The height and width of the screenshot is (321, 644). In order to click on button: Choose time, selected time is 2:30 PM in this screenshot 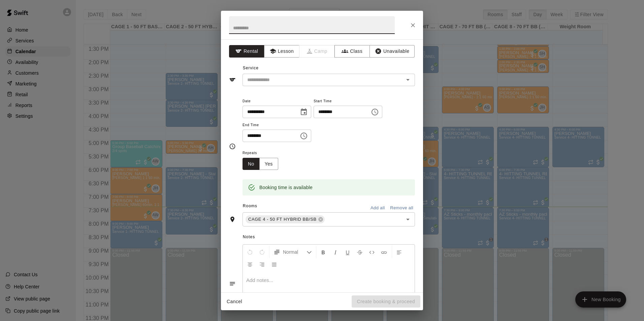, I will do `click(375, 112)`.